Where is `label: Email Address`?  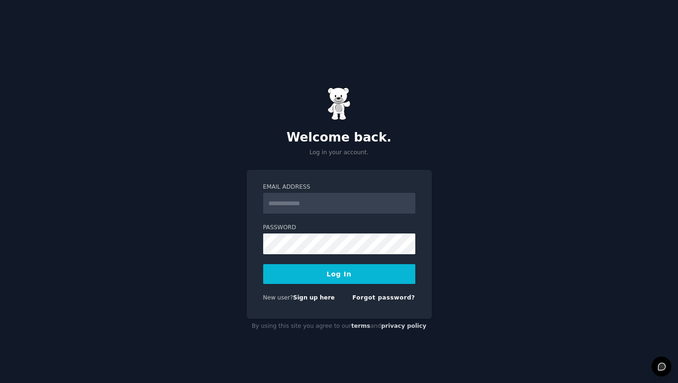
label: Email Address is located at coordinates (339, 187).